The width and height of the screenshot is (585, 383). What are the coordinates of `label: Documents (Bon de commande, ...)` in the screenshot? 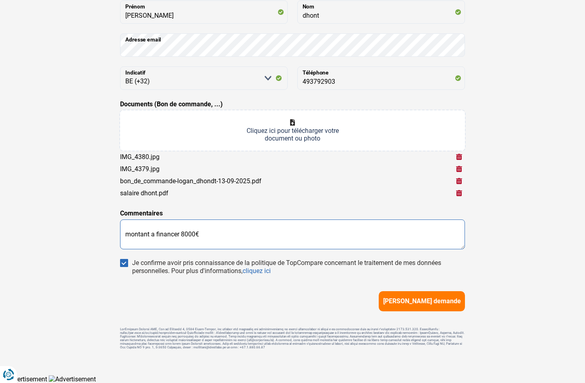 It's located at (171, 104).